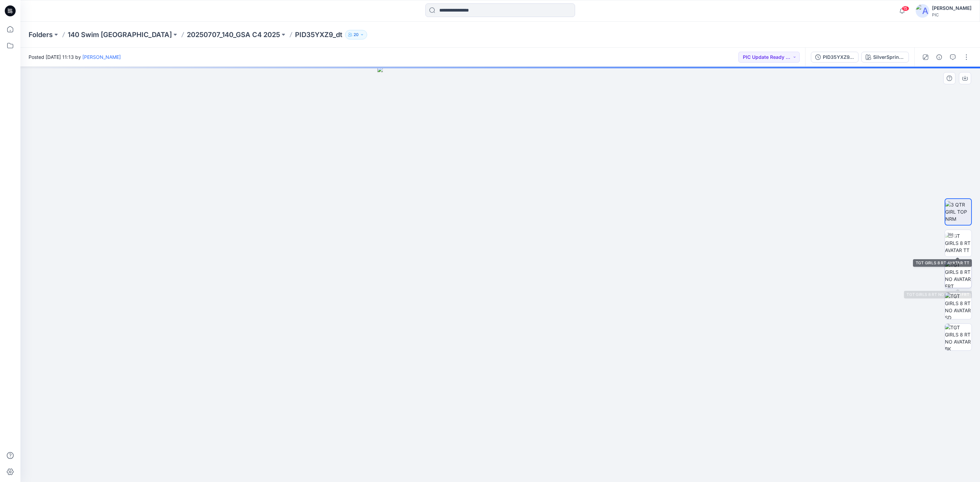 The width and height of the screenshot is (980, 482). I want to click on button: Details, so click(939, 57).